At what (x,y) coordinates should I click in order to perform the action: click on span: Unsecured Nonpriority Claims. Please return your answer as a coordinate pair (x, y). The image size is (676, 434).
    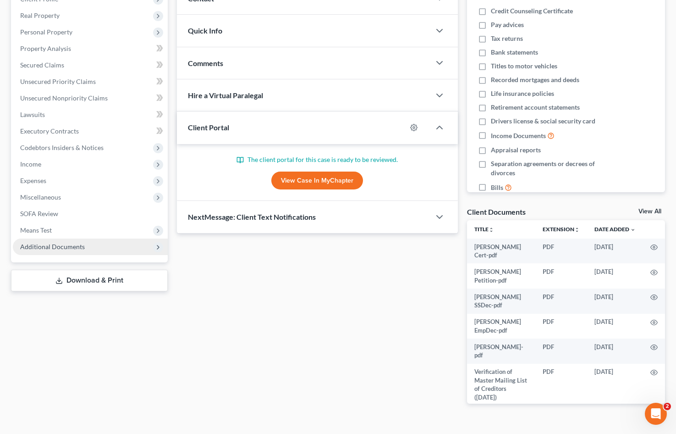
    Looking at the image, I should click on (64, 98).